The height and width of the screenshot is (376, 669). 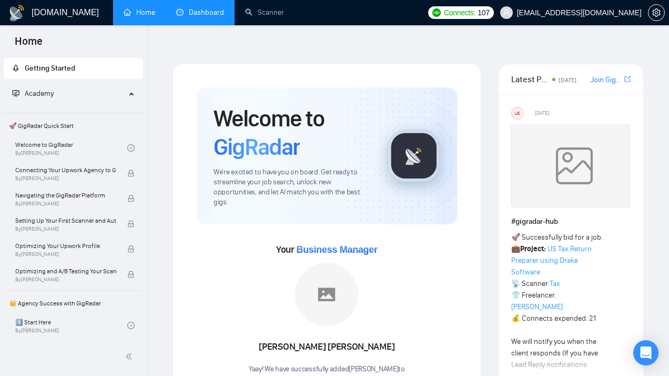 I want to click on span: Optimizing Your Upwork Profile, so click(x=66, y=246).